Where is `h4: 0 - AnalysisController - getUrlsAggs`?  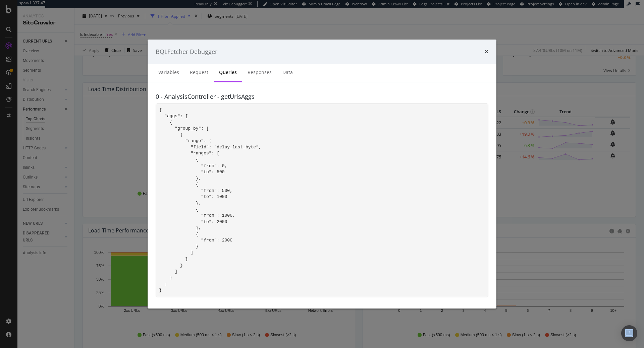 h4: 0 - AnalysisController - getUrlsAggs is located at coordinates (322, 97).